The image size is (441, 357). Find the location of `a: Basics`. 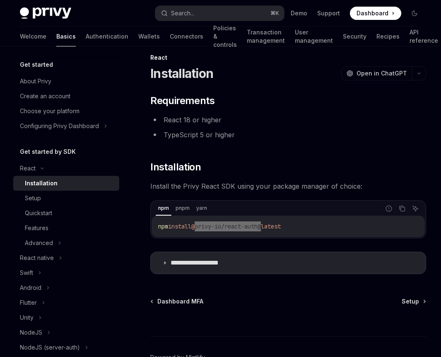

a: Basics is located at coordinates (66, 36).